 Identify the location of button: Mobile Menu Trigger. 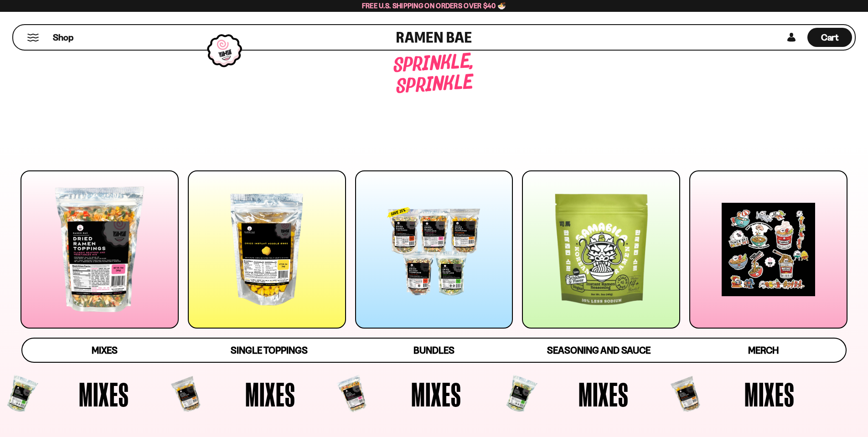
(33, 37).